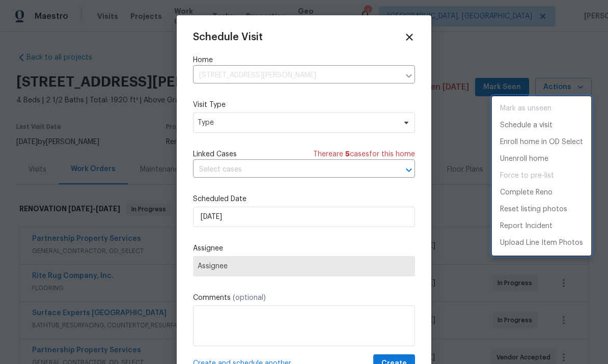  What do you see at coordinates (541, 142) in the screenshot?
I see `p: Enroll home in OD Select` at bounding box center [541, 142].